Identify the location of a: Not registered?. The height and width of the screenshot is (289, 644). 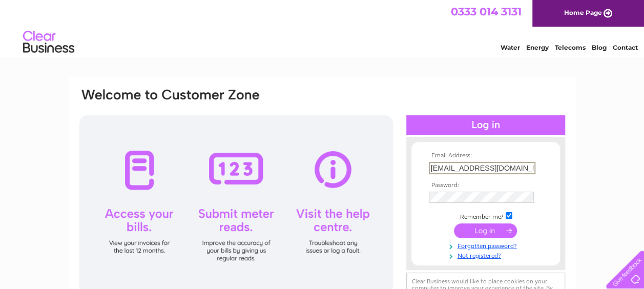
(487, 255).